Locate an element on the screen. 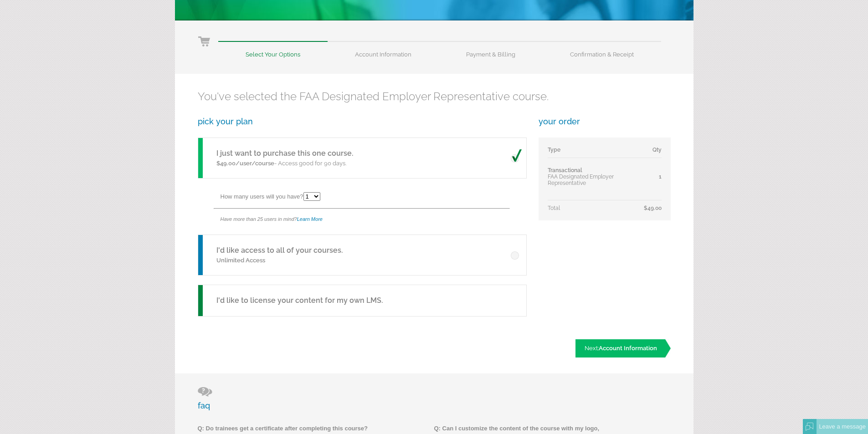 Image resolution: width=868 pixels, height=434 pixels. div: Have more than 25 users in mind? is located at coordinates (373, 219).